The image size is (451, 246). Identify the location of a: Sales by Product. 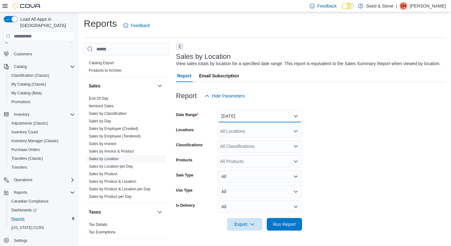
(103, 174).